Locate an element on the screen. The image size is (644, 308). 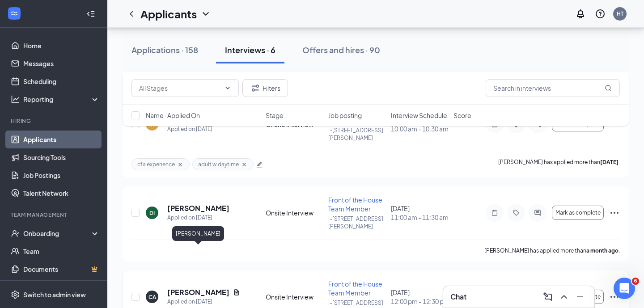
svg: ComposeMessage is located at coordinates (548, 297).